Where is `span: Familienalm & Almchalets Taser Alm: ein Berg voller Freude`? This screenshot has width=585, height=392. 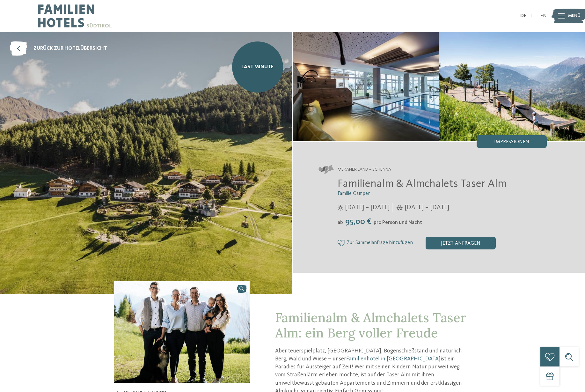
span: Familienalm & Almchalets Taser Alm: ein Berg voller Freude is located at coordinates (370, 325).